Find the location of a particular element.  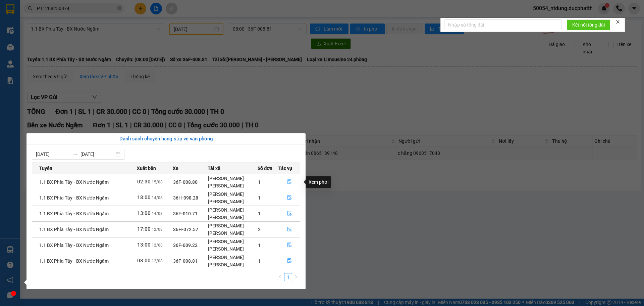

span: 15/08 is located at coordinates (157, 182).